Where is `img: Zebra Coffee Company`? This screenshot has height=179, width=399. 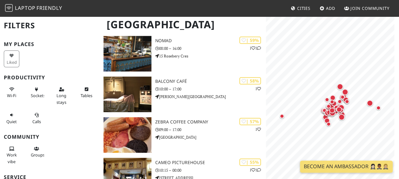 img: Zebra Coffee Company is located at coordinates (127, 135).